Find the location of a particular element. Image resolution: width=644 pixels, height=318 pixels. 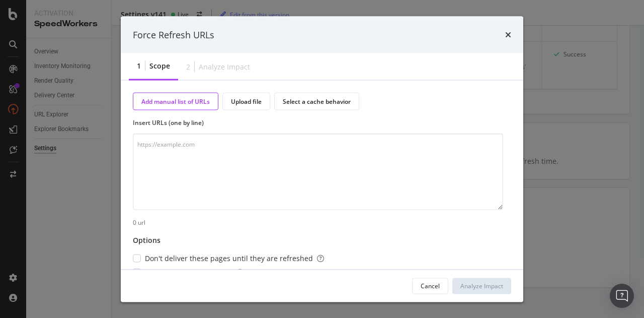

button: Analyze Impact is located at coordinates (481, 285).